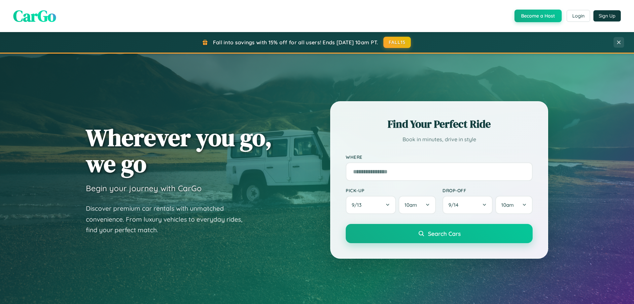  Describe the element at coordinates (538, 16) in the screenshot. I see `button: Become a Host` at that location.